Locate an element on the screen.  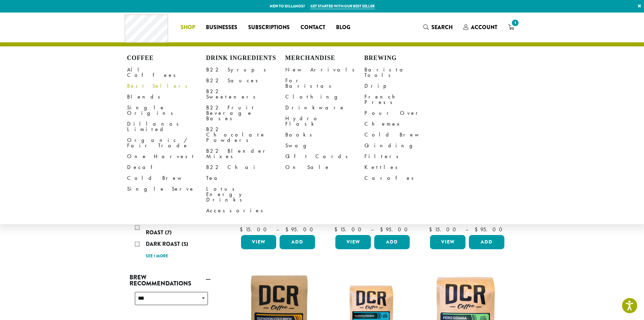
a: Barista Tools is located at coordinates (404, 72).